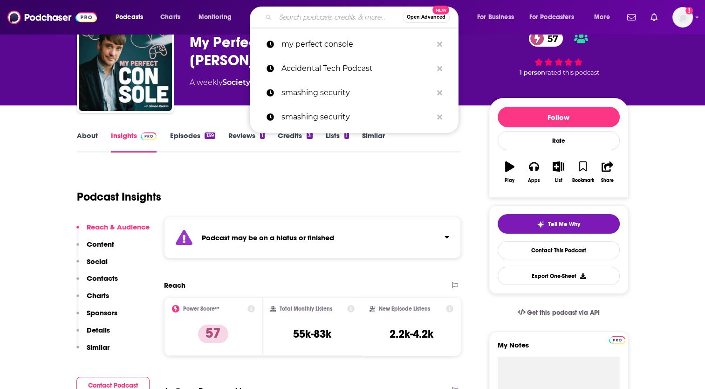  What do you see at coordinates (134, 142) in the screenshot?
I see `a: InsightsPodchaser Pro` at bounding box center [134, 142].